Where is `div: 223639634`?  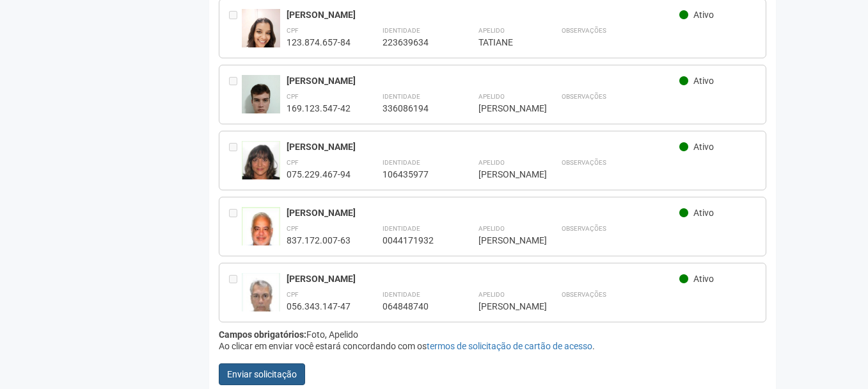
div: 223639634 is located at coordinates (415, 42).